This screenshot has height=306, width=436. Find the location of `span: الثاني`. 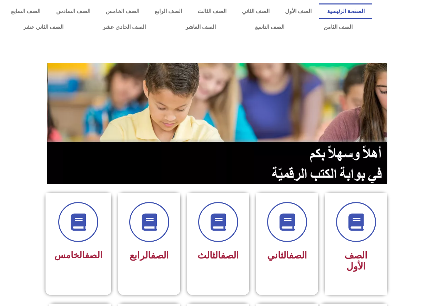

span: الثاني is located at coordinates (287, 256).